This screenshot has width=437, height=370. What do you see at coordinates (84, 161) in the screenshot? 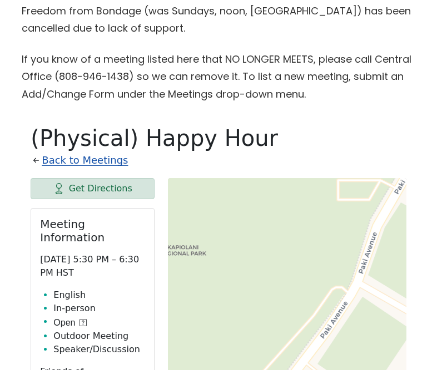
I see `a: Back to Meetings` at bounding box center [84, 161].